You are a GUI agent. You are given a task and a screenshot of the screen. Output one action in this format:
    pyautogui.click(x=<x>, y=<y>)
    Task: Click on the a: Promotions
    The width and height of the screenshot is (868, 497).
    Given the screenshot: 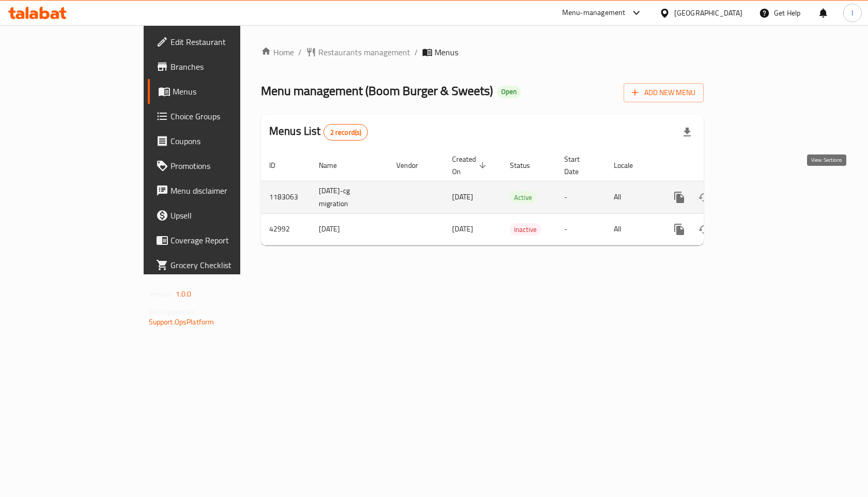 What is the action you would take?
    pyautogui.click(x=218, y=166)
    